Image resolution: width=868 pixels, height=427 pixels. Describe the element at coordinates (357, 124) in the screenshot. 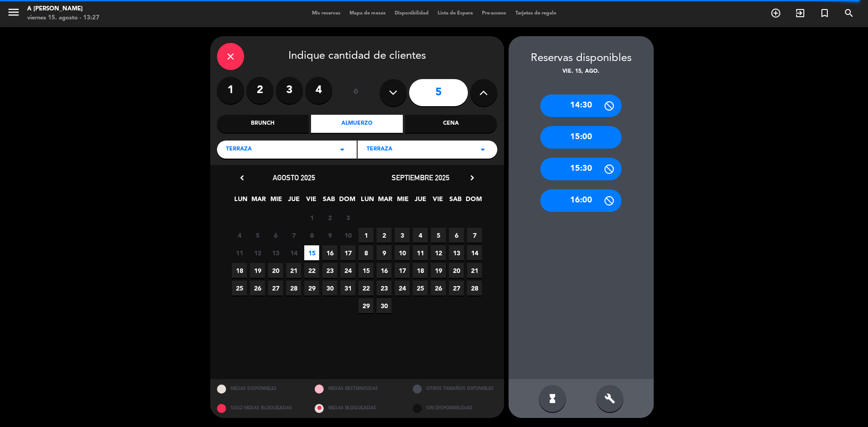

I see `div: Almuerzo` at that location.